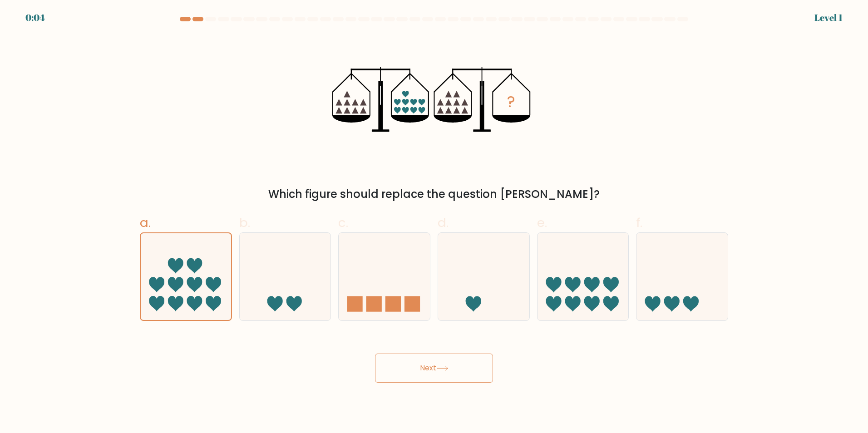 The height and width of the screenshot is (433, 868). Describe the element at coordinates (542, 222) in the screenshot. I see `span: e.` at that location.